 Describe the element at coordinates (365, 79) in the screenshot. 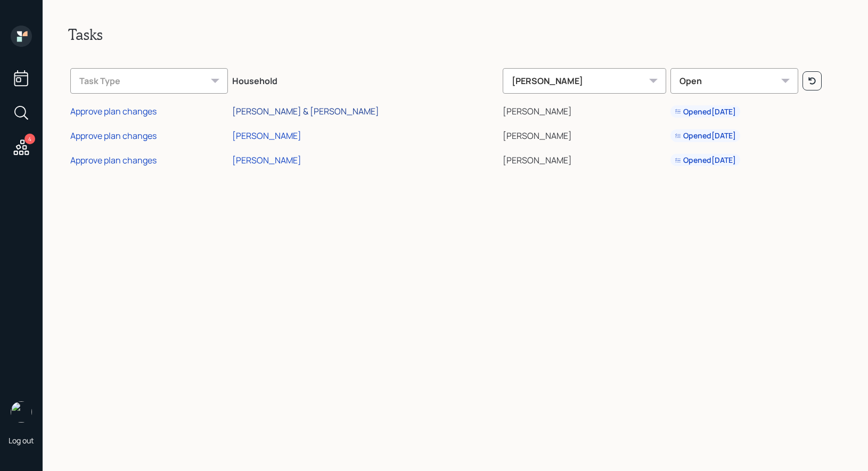

I see `th: Household` at that location.